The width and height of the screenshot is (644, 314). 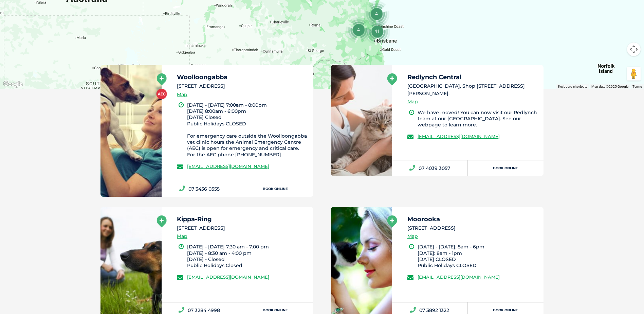 I want to click on span: Map data ©2025 Google, so click(x=609, y=86).